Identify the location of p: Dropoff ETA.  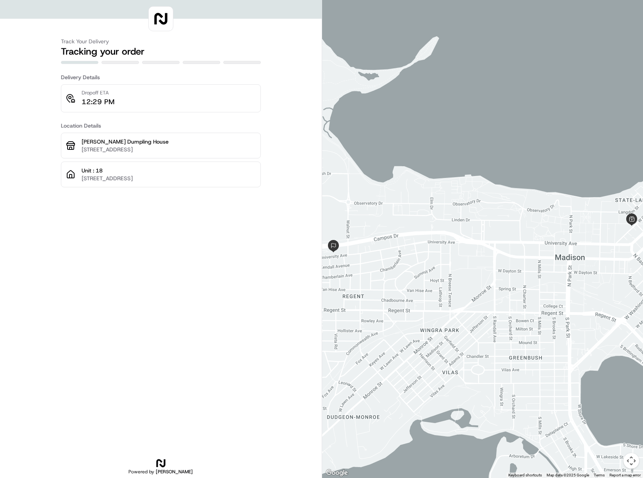
(98, 93).